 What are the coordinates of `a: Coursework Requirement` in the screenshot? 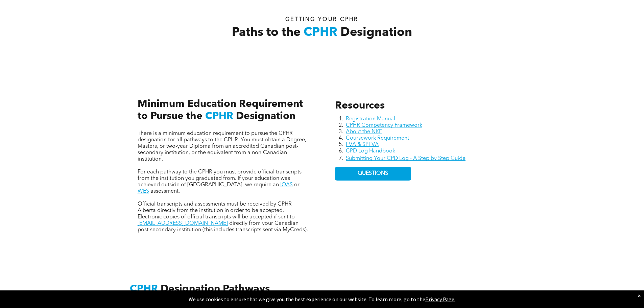 It's located at (377, 138).